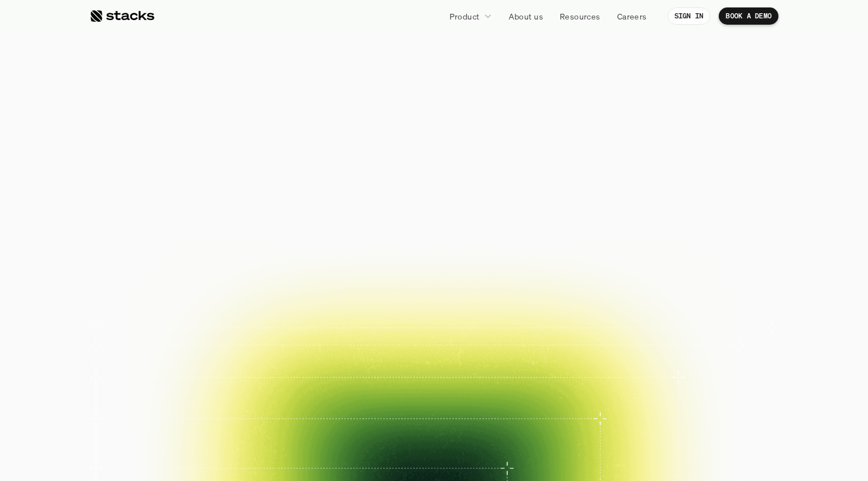 Image resolution: width=868 pixels, height=481 pixels. Describe the element at coordinates (464, 16) in the screenshot. I see `p: Product` at that location.